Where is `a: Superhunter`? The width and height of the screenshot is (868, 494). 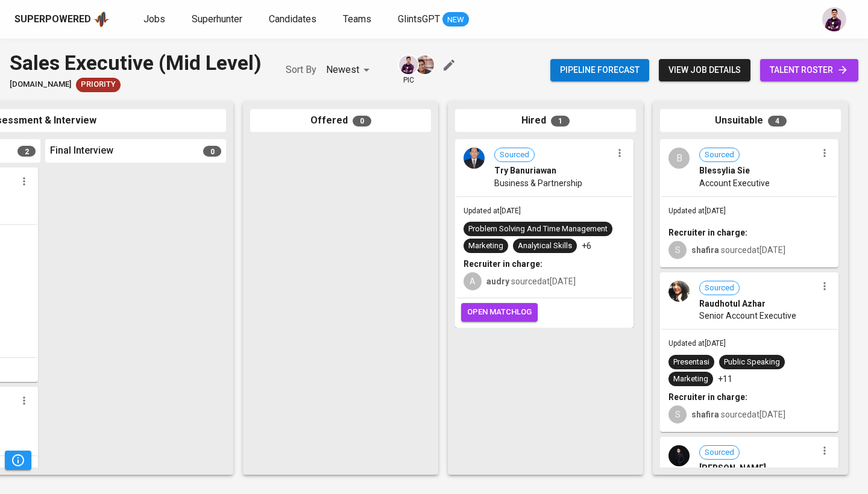
a: Superhunter is located at coordinates (218, 20).